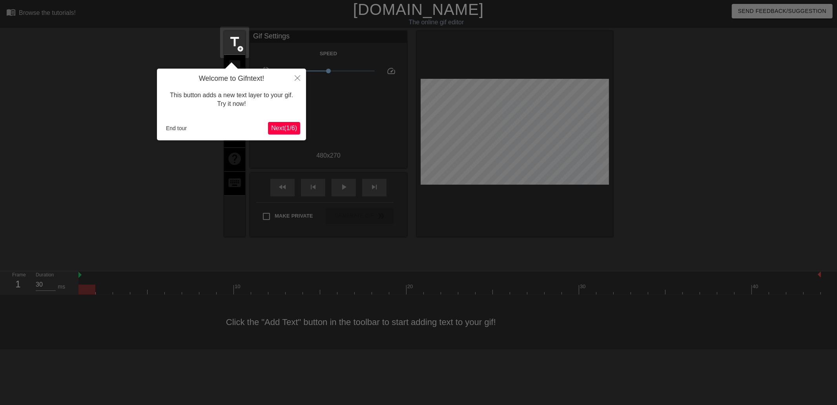  Describe the element at coordinates (284, 128) in the screenshot. I see `span: Next ( 1 / 6 )` at that location.